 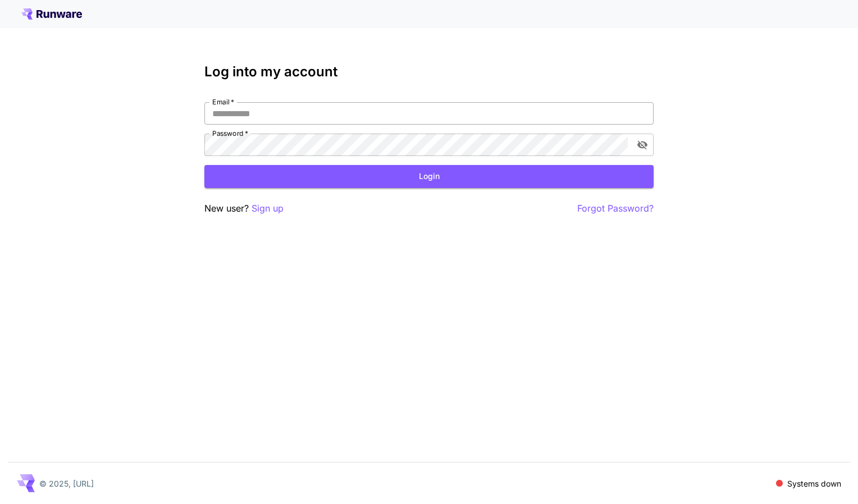 I want to click on h3: Log into my account, so click(x=429, y=72).